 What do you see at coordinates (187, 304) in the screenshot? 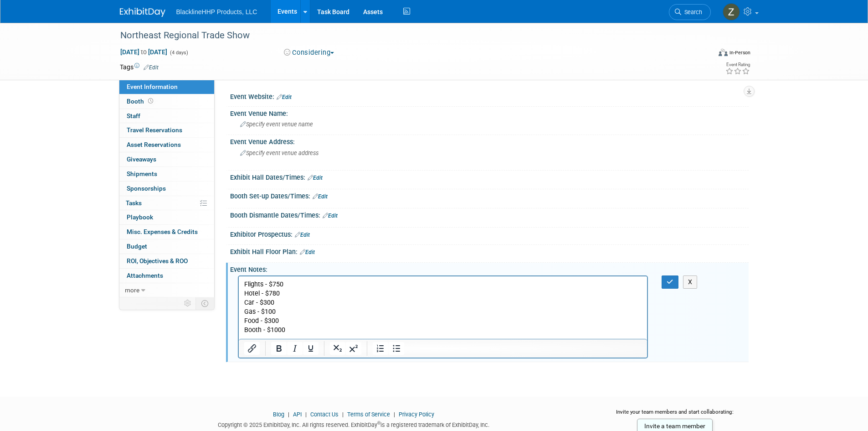
I see `td: Personalize Event Tab Strip` at bounding box center [187, 304].